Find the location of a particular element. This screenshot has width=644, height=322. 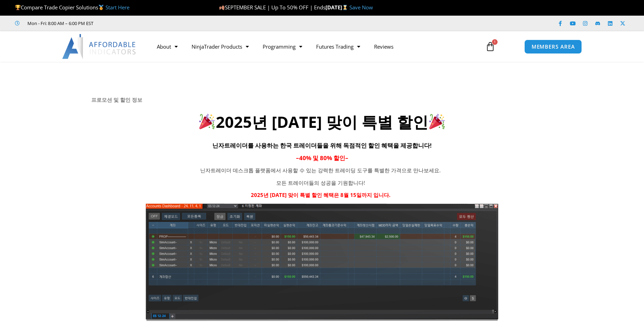

nav: Menu is located at coordinates (313, 46).